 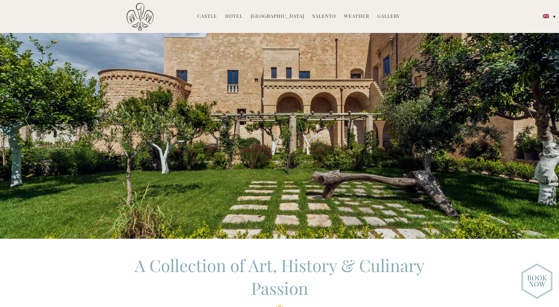 I want to click on img: new-booknow.png, so click(x=537, y=281).